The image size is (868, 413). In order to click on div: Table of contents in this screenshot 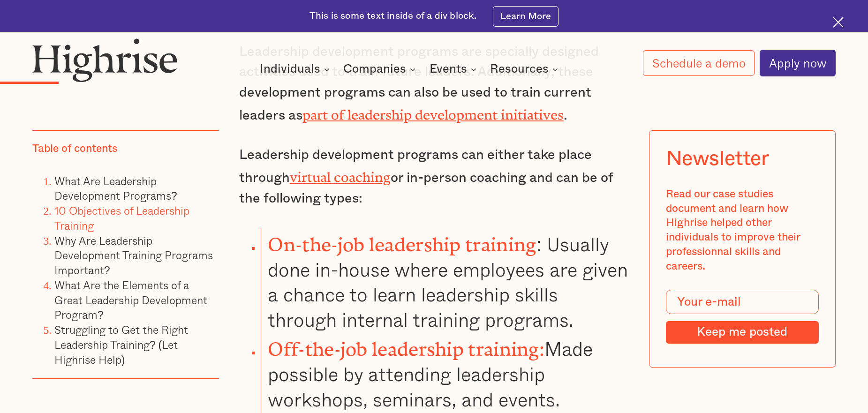, I will do `click(75, 149)`.